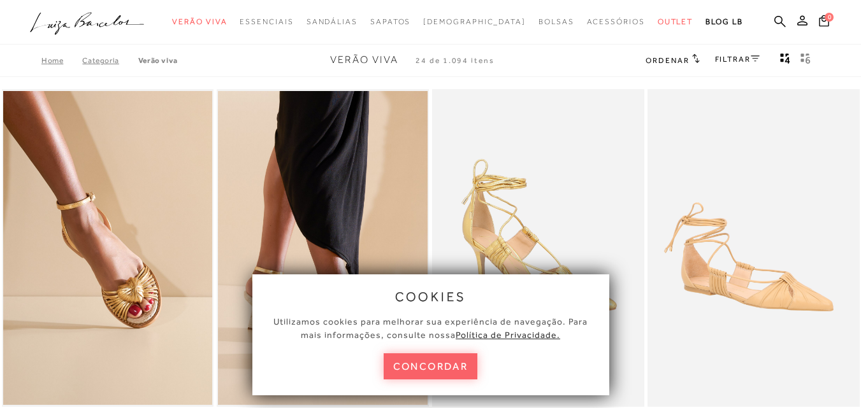  Describe the element at coordinates (108, 248) in the screenshot. I see `img: RASTEIRA OURO COM SOLADO EM JUTÁ` at that location.